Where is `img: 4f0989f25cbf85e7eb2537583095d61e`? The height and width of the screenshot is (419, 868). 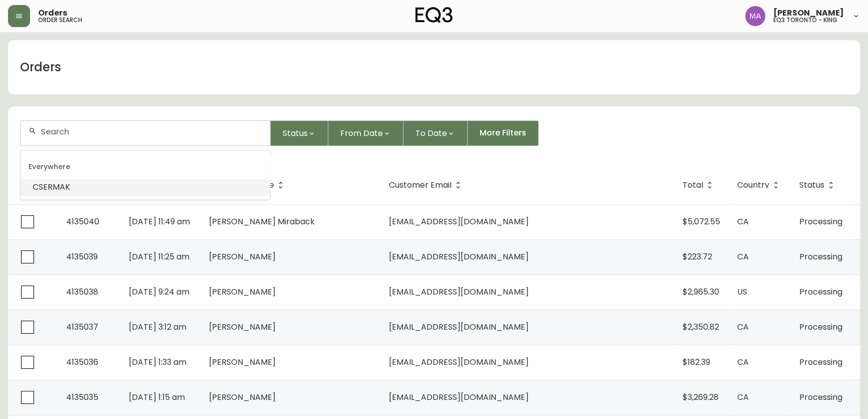
img: 4f0989f25cbf85e7eb2537583095d61e is located at coordinates (755, 16).